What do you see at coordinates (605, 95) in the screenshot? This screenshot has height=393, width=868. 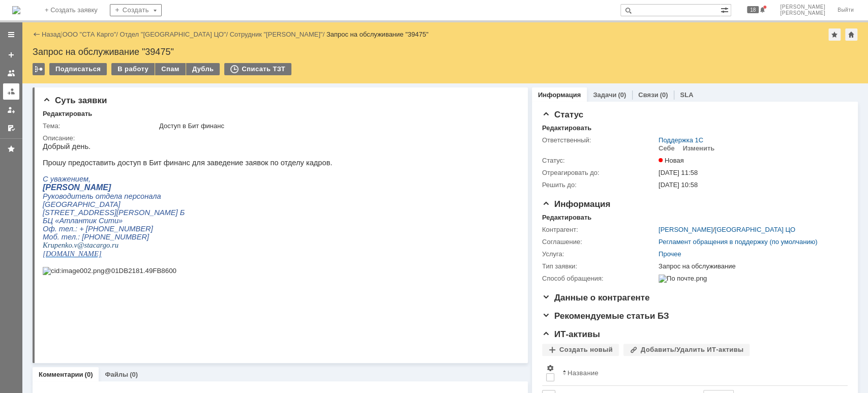 I see `a: Задачи` at bounding box center [605, 95].